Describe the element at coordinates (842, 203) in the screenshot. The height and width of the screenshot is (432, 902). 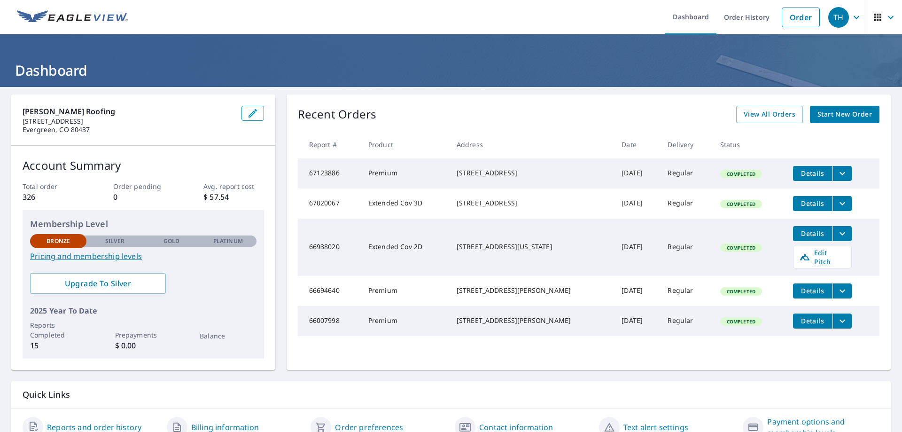
I see `button: filesDropdownBtn-67020067` at that location.